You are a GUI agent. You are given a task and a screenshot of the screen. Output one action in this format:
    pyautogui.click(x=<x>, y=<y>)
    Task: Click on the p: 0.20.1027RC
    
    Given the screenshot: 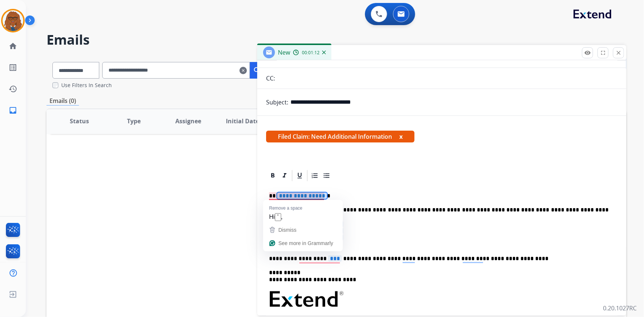 What is the action you would take?
    pyautogui.click(x=620, y=308)
    